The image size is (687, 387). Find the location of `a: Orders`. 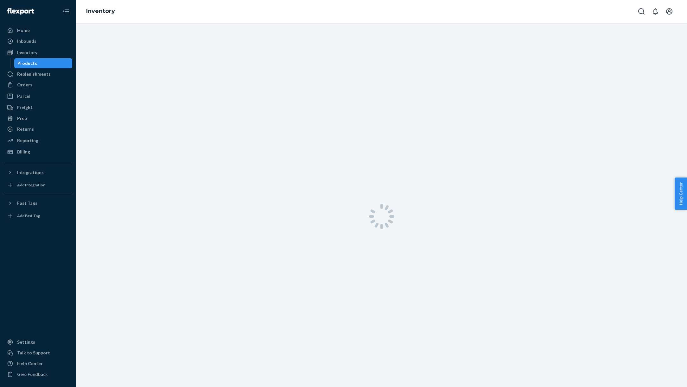

a: Orders is located at coordinates (38, 85).